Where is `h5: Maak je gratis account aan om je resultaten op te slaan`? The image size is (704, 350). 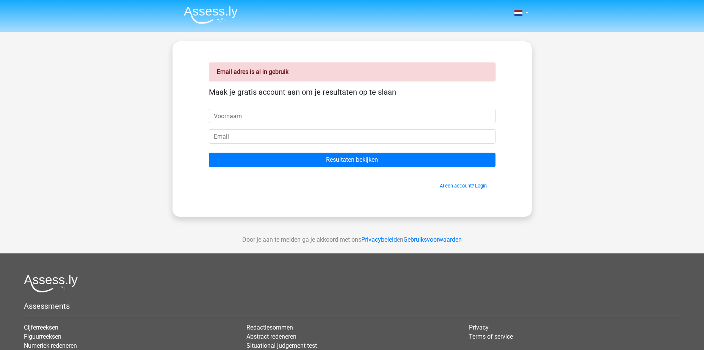 h5: Maak je gratis account aan om je resultaten op te slaan is located at coordinates (352, 92).